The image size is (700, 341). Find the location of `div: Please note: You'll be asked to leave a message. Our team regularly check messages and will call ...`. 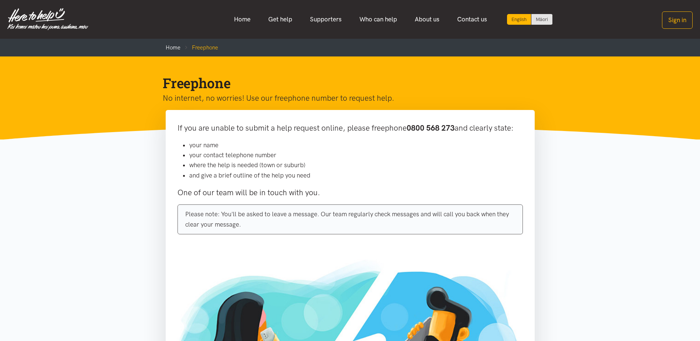

div: Please note: You'll be asked to leave a message. Our team regularly check messages and will call ... is located at coordinates (350, 219).